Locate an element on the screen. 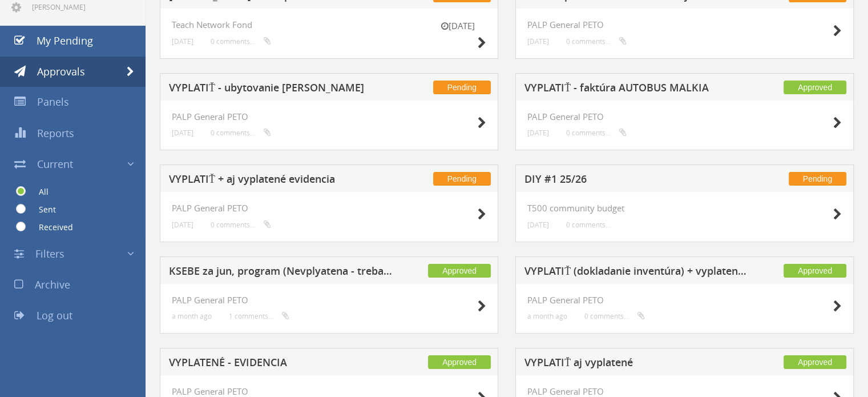 This screenshot has width=868, height=397. span: Filters is located at coordinates (50, 253).